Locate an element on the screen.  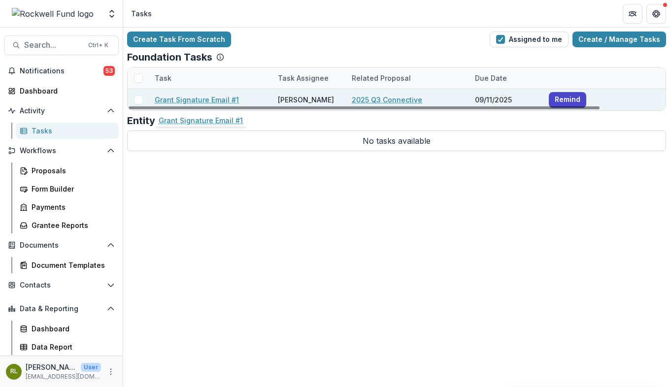
button: Open Activity is located at coordinates (61, 111).